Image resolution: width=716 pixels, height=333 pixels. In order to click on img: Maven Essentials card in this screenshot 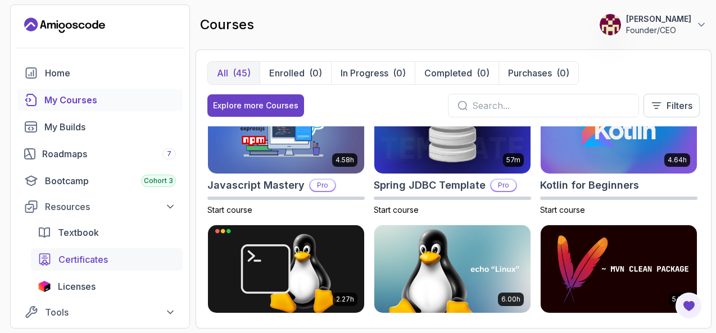, I will do `click(619, 269)`.